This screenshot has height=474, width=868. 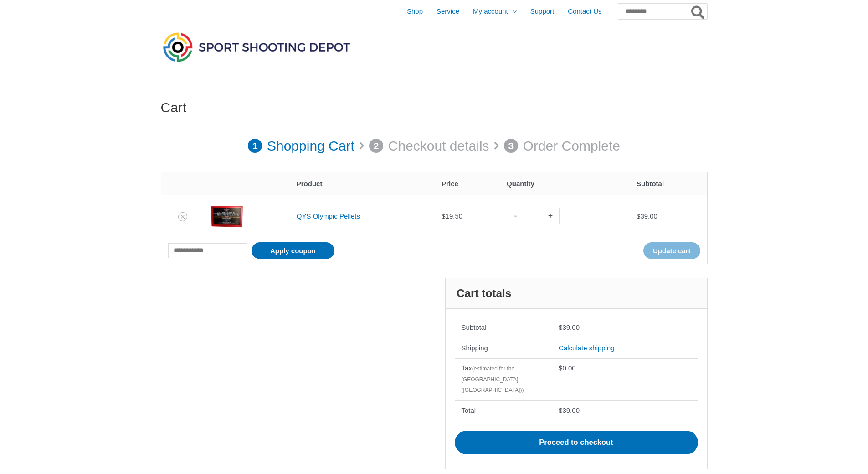 What do you see at coordinates (564, 183) in the screenshot?
I see `th: Quantity` at bounding box center [564, 183].